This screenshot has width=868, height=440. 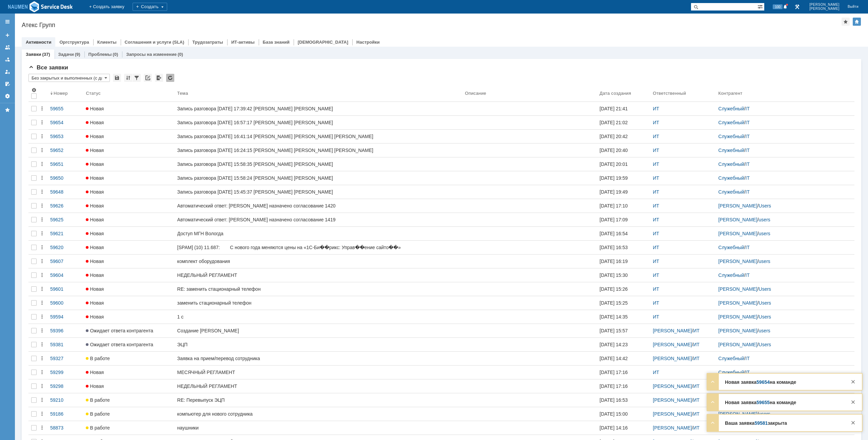 I want to click on div: 59327, so click(x=65, y=359).